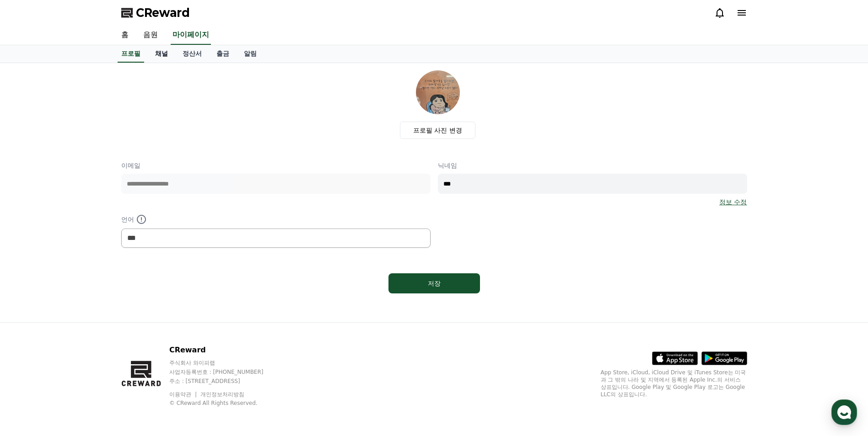 This screenshot has width=868, height=436. I want to click on a: 음원, so click(151, 35).